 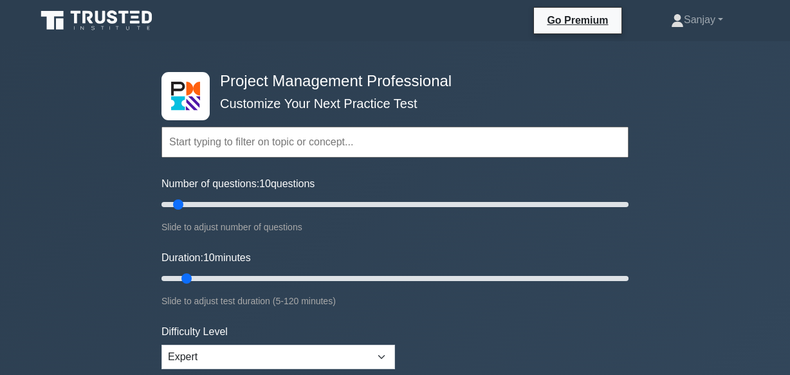 What do you see at coordinates (696, 20) in the screenshot?
I see `a: Sanjay` at bounding box center [696, 20].